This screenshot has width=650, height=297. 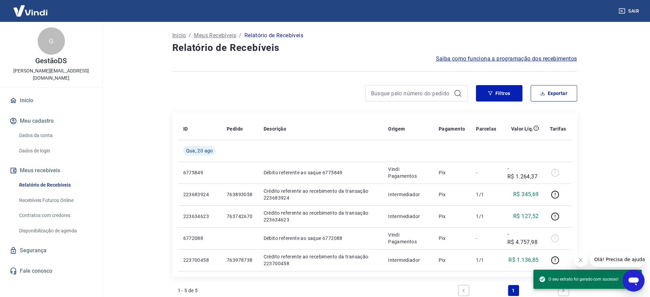 What do you see at coordinates (215, 36) in the screenshot?
I see `a: Meus Recebíveis` at bounding box center [215, 36].